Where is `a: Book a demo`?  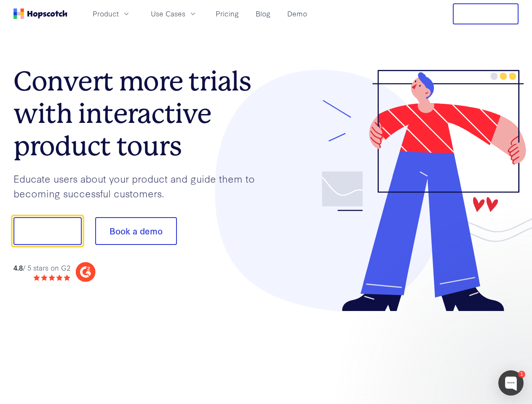 a: Book a demo is located at coordinates (136, 231).